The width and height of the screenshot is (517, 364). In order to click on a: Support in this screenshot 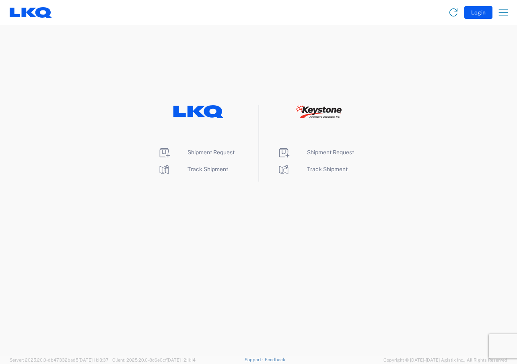, I will do `click(255, 360)`.